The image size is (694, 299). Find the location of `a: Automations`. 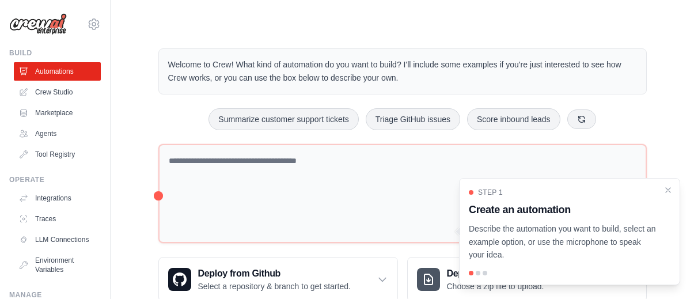

a: Automations is located at coordinates (57, 71).